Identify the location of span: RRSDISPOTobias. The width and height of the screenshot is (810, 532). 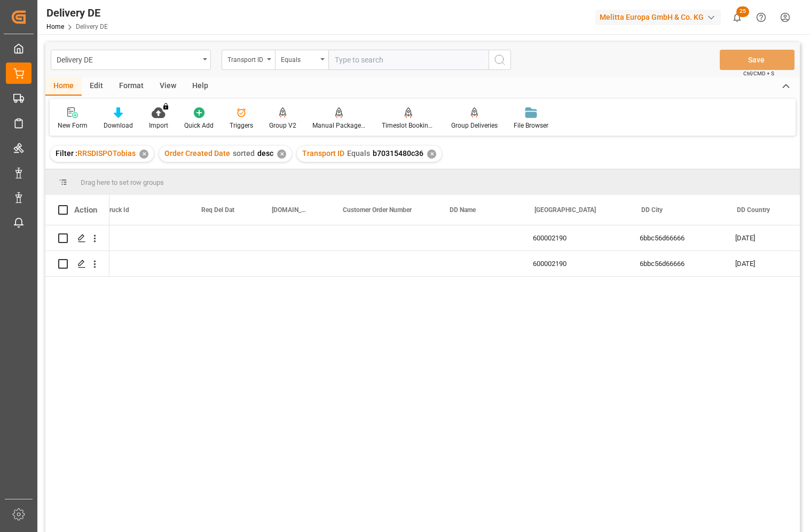
(107, 154).